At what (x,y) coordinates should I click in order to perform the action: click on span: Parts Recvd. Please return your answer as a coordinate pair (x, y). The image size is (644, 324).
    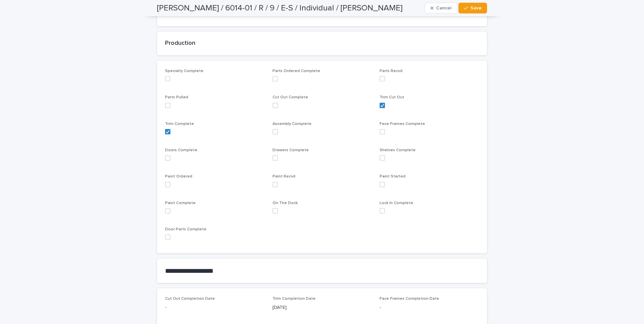
    Looking at the image, I should click on (391, 71).